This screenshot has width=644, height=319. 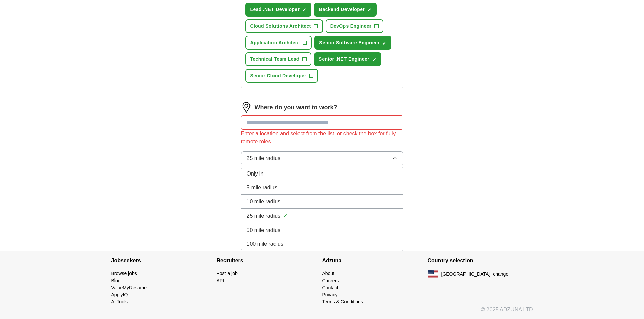 I want to click on button: Senior .NET Engineer✓, so click(x=347, y=59).